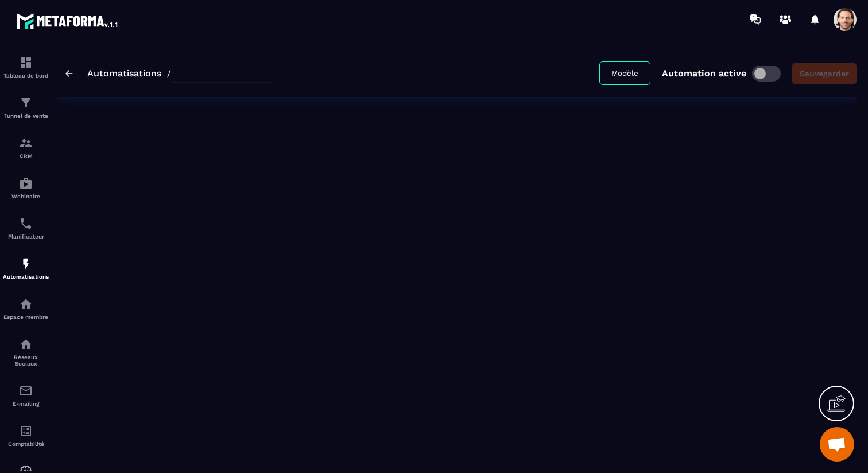 The height and width of the screenshot is (473, 868). Describe the element at coordinates (68, 21) in the screenshot. I see `img: logo` at that location.